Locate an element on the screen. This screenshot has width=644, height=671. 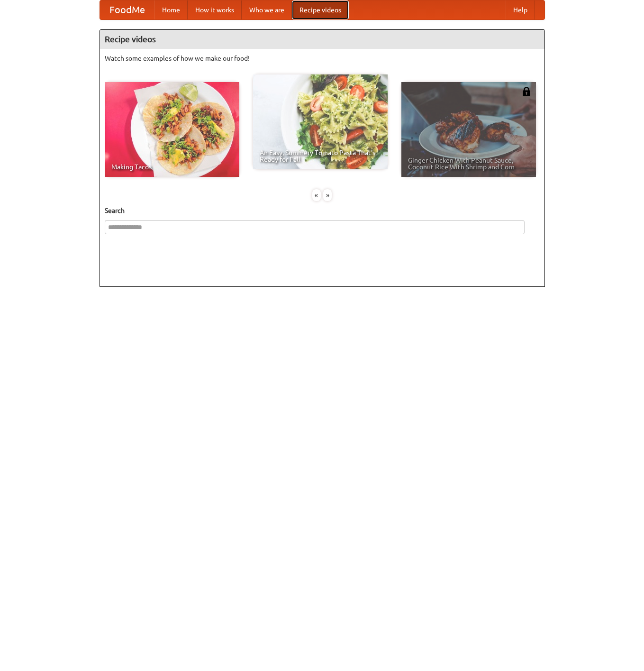
a: Help is located at coordinates (521, 10).